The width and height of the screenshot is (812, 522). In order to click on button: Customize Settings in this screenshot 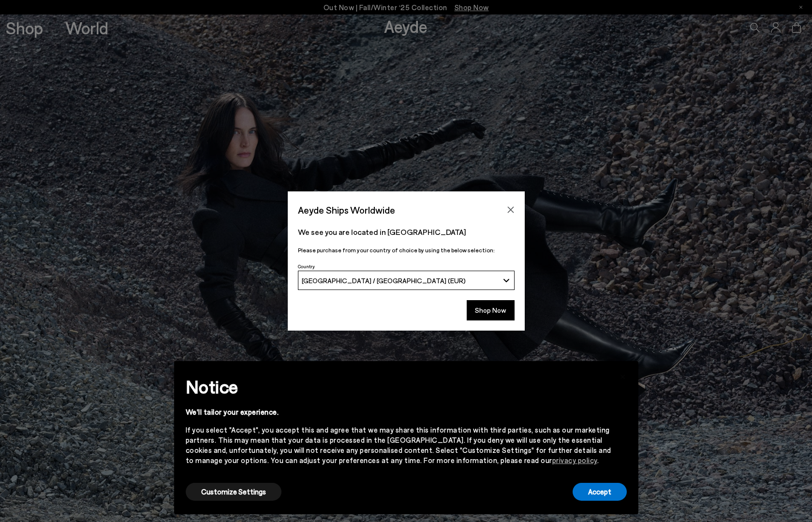, I will do `click(233, 491)`.